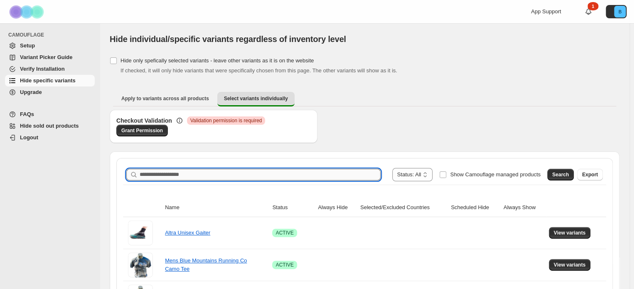 The height and width of the screenshot is (289, 634). Describe the element at coordinates (590, 174) in the screenshot. I see `button: Export` at that location.